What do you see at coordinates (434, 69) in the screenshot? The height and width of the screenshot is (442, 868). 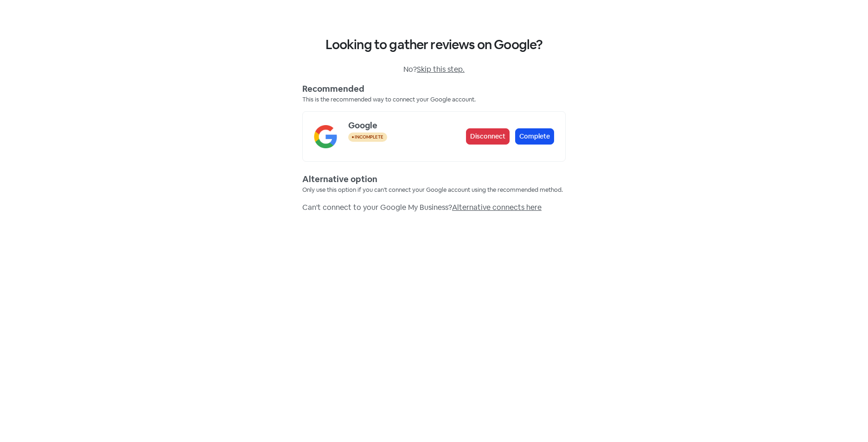 I see `p: No?` at bounding box center [434, 69].